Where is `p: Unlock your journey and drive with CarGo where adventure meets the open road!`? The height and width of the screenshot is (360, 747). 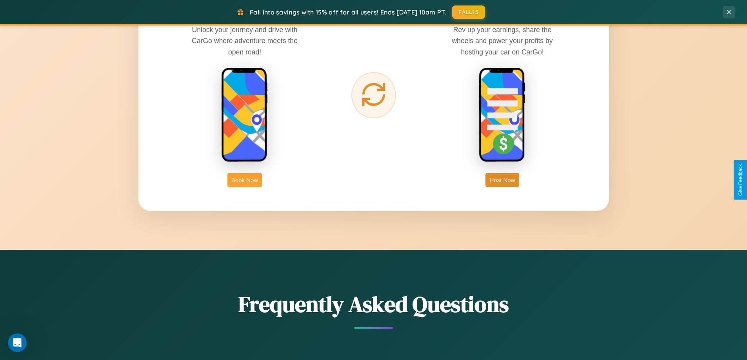 p: Unlock your journey and drive with CarGo where adventure meets the open road! is located at coordinates (245, 41).